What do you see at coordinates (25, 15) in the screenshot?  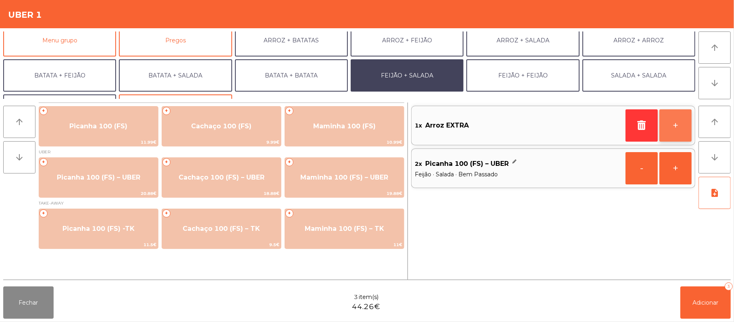 I see `h4: UBER 1` at bounding box center [25, 15].